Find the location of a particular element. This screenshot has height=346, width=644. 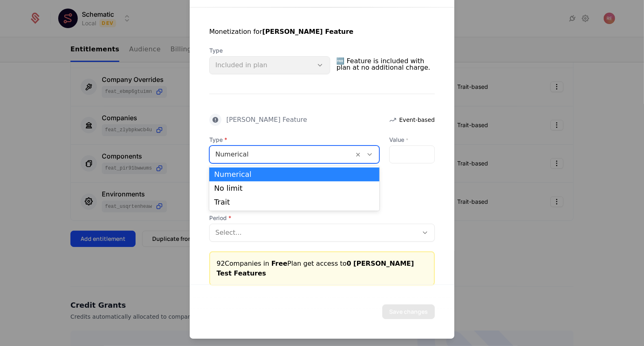

div: Trait is located at coordinates (294, 202).